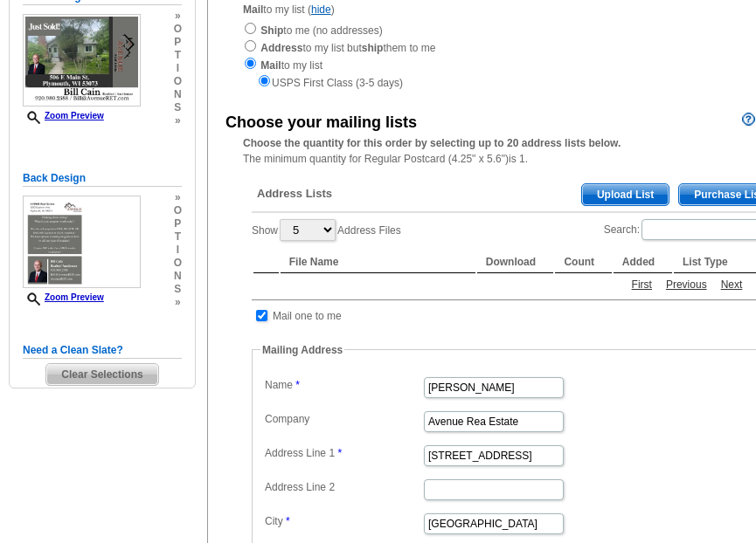  What do you see at coordinates (583, 262) in the screenshot?
I see `th: Count` at bounding box center [583, 262].